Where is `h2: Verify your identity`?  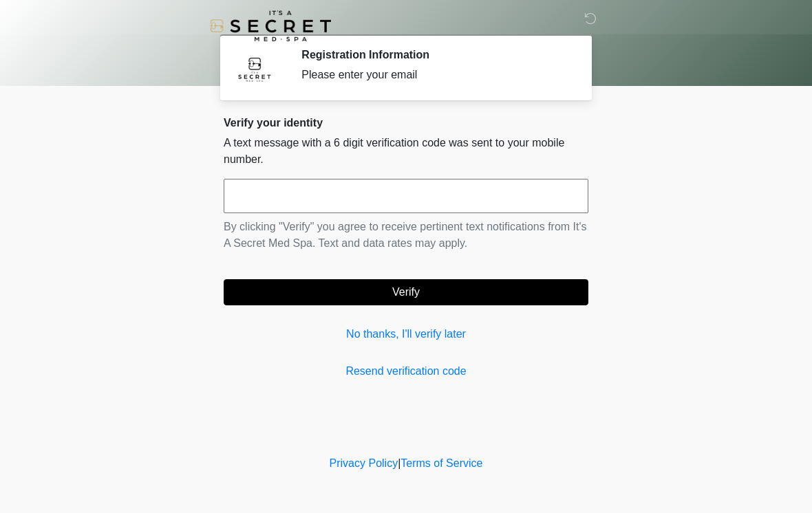
h2: Verify your identity is located at coordinates (406, 123).